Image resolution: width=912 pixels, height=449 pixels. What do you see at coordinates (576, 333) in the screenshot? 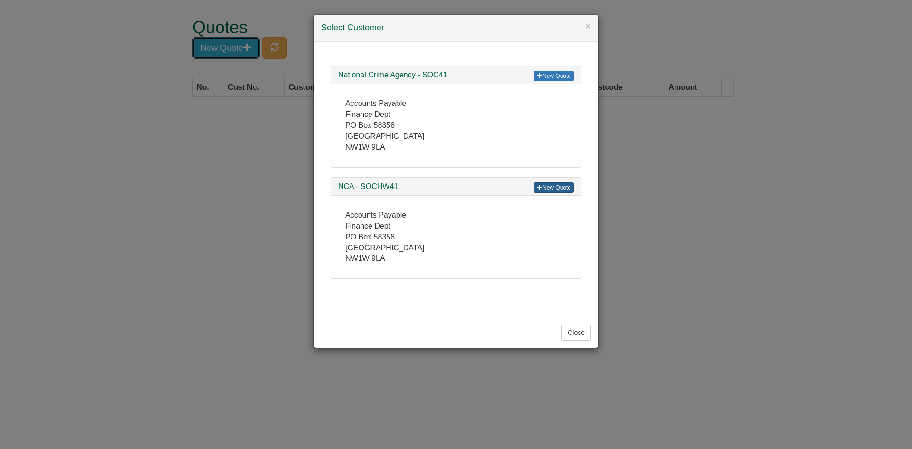
I see `button: Close` at bounding box center [576, 333].